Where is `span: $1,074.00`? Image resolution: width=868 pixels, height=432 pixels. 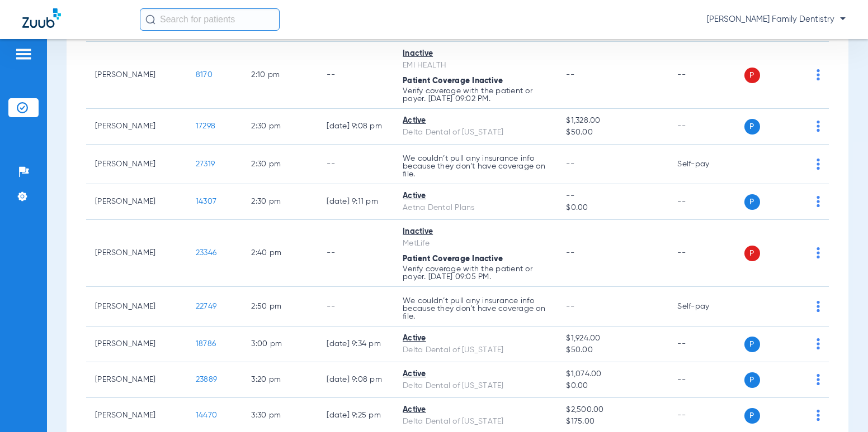
span: $1,074.00 is located at coordinates (612, 374).